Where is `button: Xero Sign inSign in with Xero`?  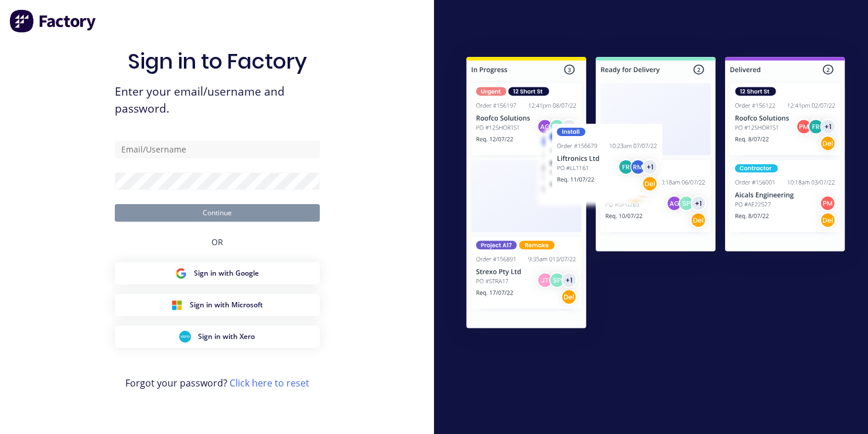
button: Xero Sign inSign in with Xero is located at coordinates (217, 337).